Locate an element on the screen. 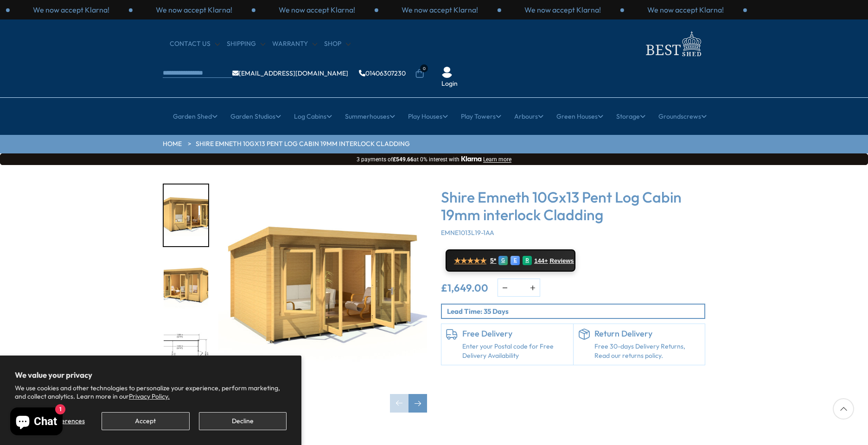 Image resolution: width=868 pixels, height=445 pixels. div: 2 / 15 is located at coordinates (186, 288).